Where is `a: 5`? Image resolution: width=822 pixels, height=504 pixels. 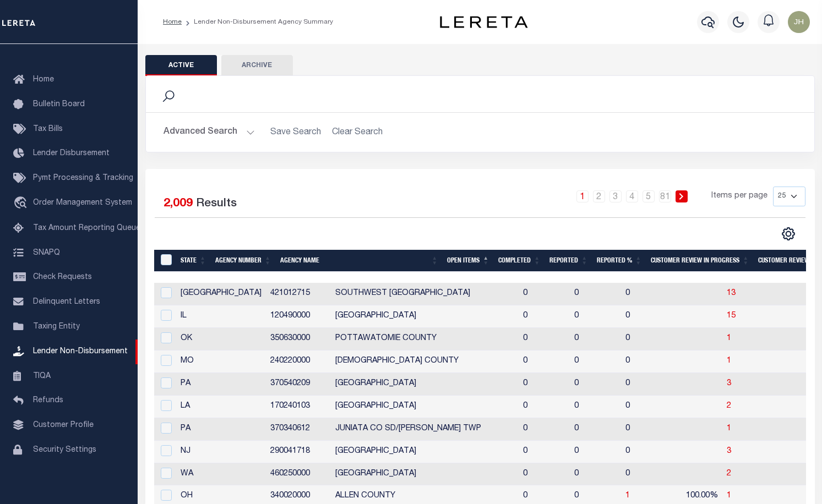 a: 5 is located at coordinates (649, 197).